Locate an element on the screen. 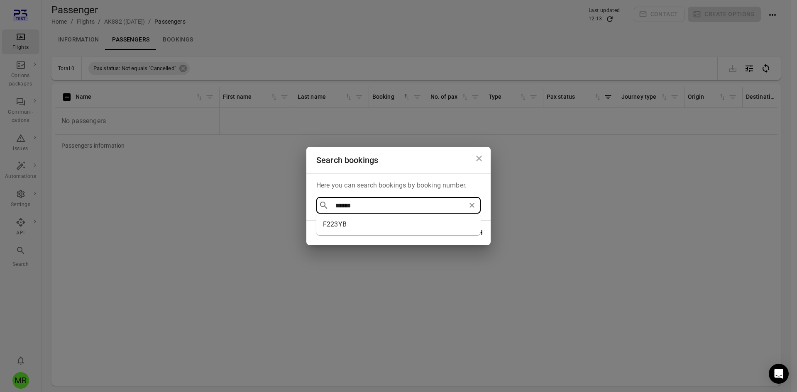 Image resolution: width=797 pixels, height=392 pixels. p: Here you can search bookings by booking number. is located at coordinates (399, 186).